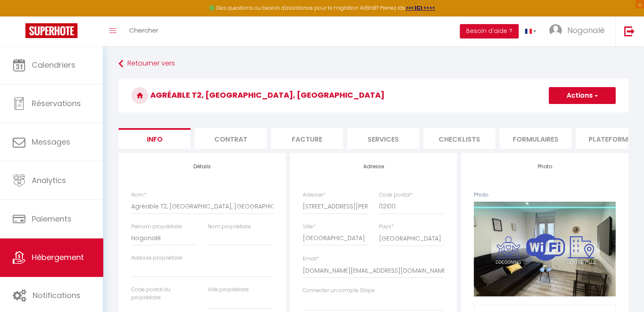 The height and width of the screenshot is (312, 644). Describe the element at coordinates (386, 227) in the screenshot. I see `label: Pays` at that location.